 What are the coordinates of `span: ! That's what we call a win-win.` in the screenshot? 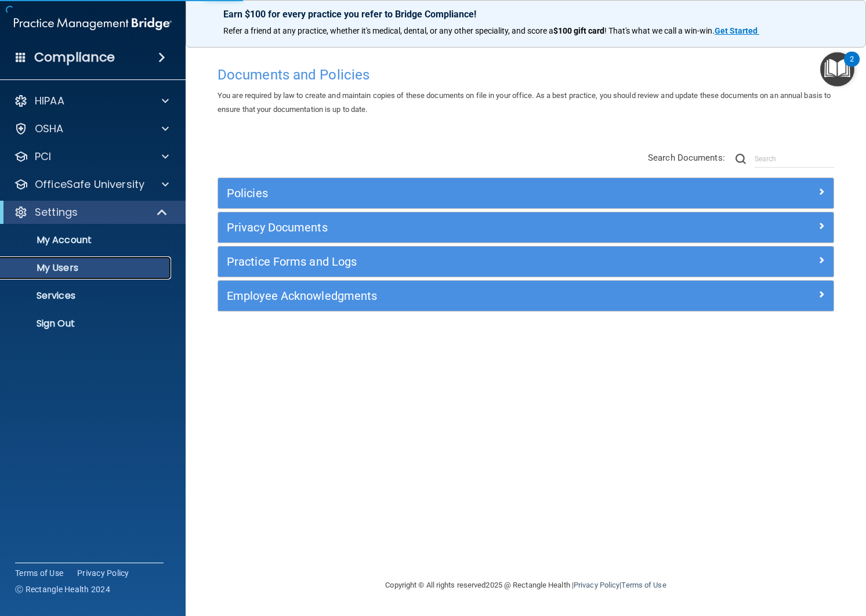 It's located at (659, 31).